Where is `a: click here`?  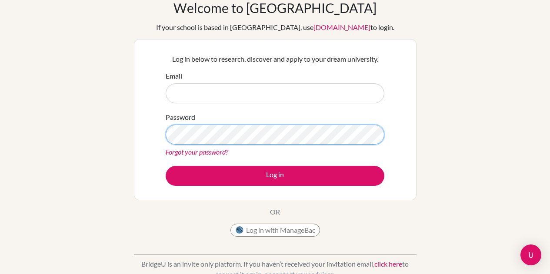 a: click here is located at coordinates (388, 264).